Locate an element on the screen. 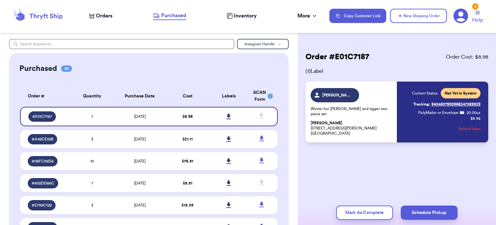 The width and height of the screenshot is (496, 225). th: Labels is located at coordinates (229, 96).